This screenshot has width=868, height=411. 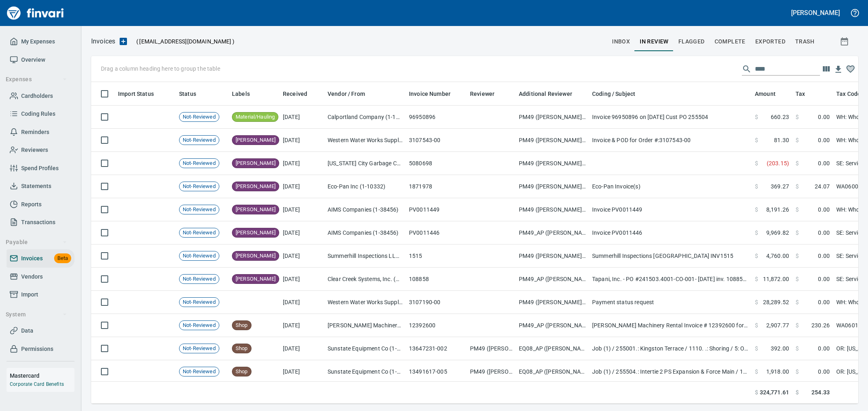 I want to click on a: InvoicesBeta, so click(x=40, y=258).